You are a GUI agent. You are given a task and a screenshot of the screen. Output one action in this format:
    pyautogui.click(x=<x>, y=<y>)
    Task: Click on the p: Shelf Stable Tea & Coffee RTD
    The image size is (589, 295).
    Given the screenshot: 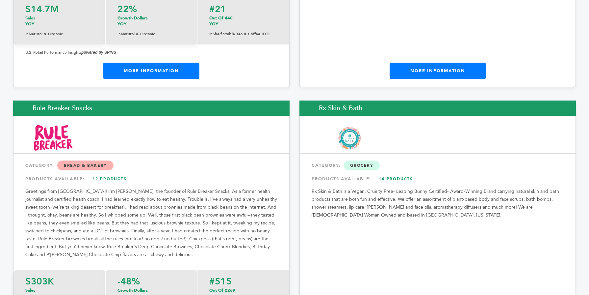 What is the action you would take?
    pyautogui.click(x=243, y=34)
    